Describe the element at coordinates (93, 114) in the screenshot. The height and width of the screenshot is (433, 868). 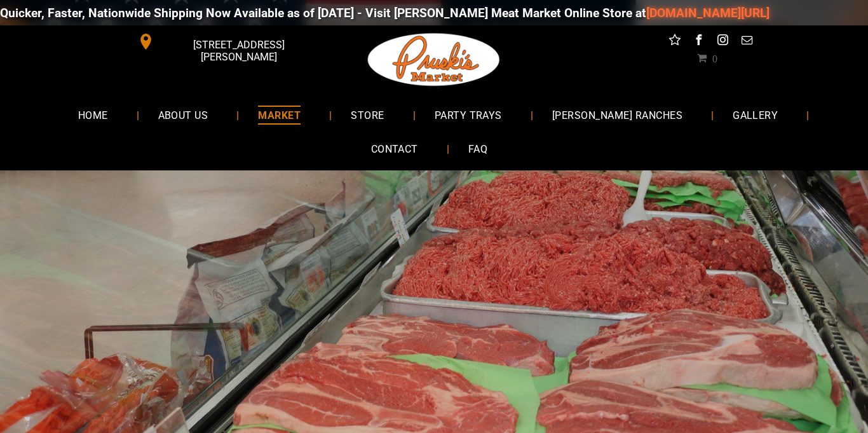
I see `a: HOME` at that location.